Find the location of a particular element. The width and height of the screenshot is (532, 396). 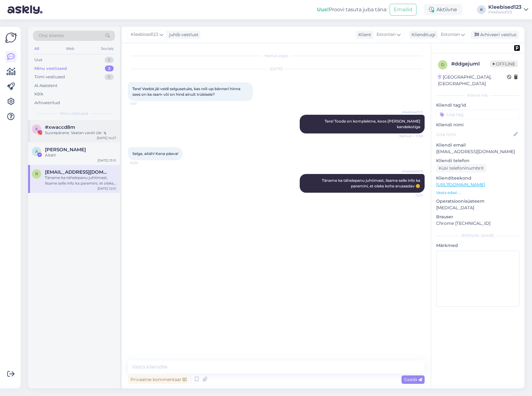

span: x is located at coordinates (37, 129).